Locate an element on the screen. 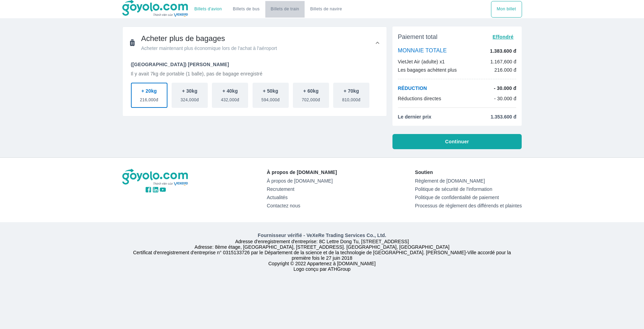  span: 594,000đ is located at coordinates (270, 99).